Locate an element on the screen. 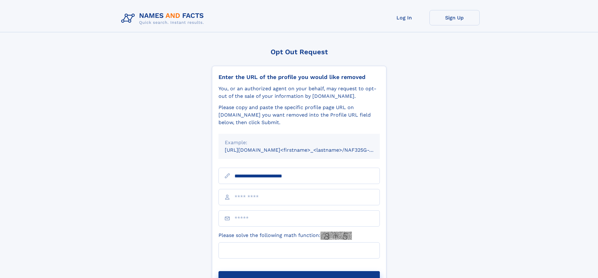 The image size is (598, 278). div: Opt Out Request is located at coordinates (299, 52).